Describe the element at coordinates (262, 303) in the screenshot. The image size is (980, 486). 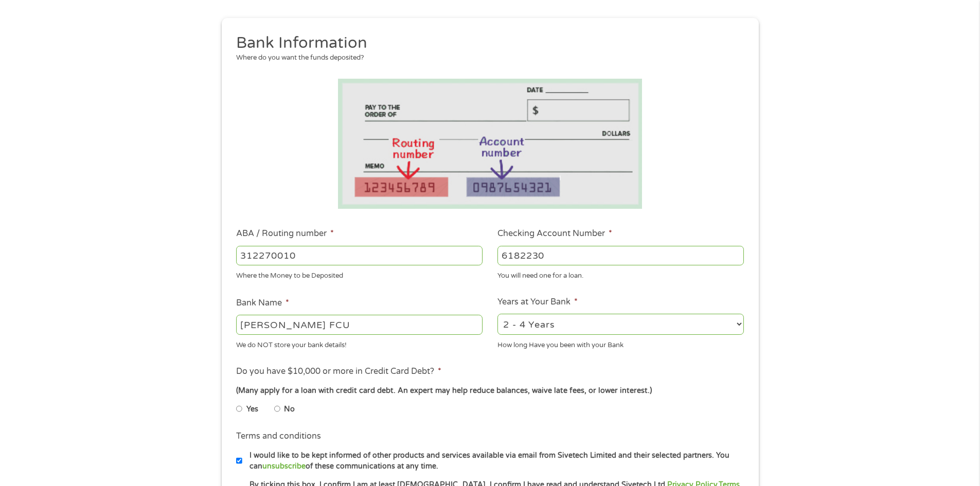
I see `label: Bank Name` at that location.